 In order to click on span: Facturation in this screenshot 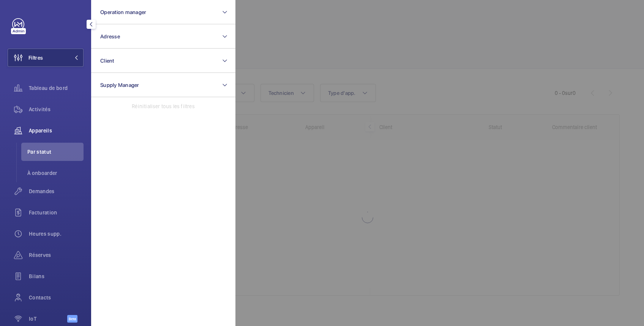, I will do `click(56, 212)`.